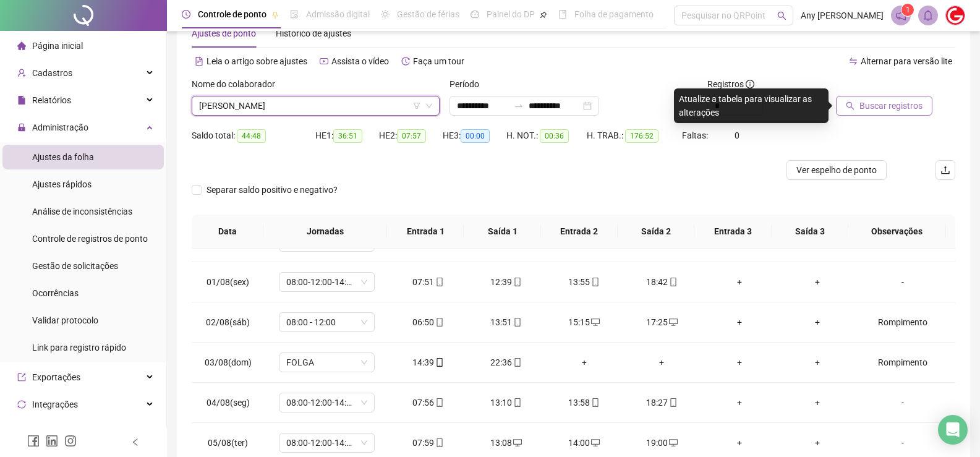  What do you see at coordinates (810, 231) in the screenshot?
I see `th: Saída 3` at bounding box center [810, 231].